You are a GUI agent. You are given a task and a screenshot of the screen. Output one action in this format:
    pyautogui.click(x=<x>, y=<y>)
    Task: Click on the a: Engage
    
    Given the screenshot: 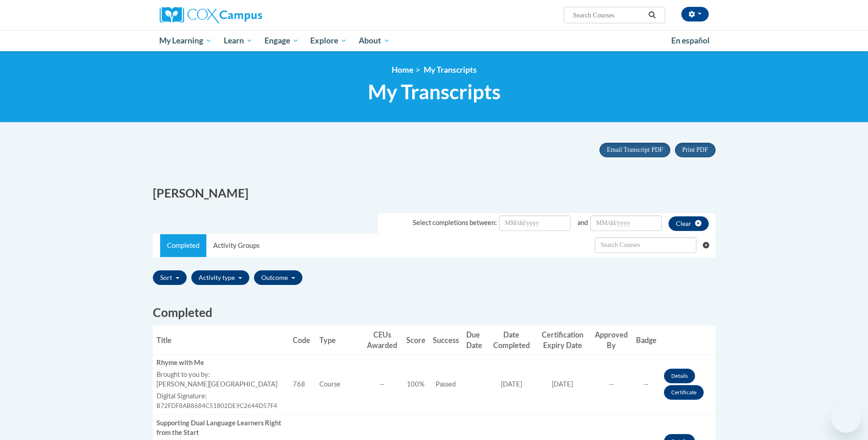 What is the action you would take?
    pyautogui.click(x=281, y=41)
    